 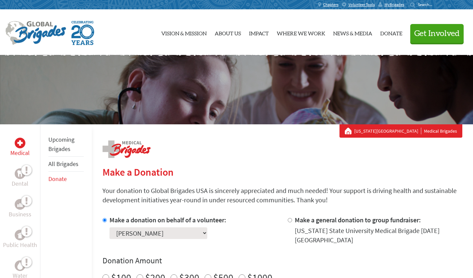 I want to click on img: Business, so click(x=20, y=205).